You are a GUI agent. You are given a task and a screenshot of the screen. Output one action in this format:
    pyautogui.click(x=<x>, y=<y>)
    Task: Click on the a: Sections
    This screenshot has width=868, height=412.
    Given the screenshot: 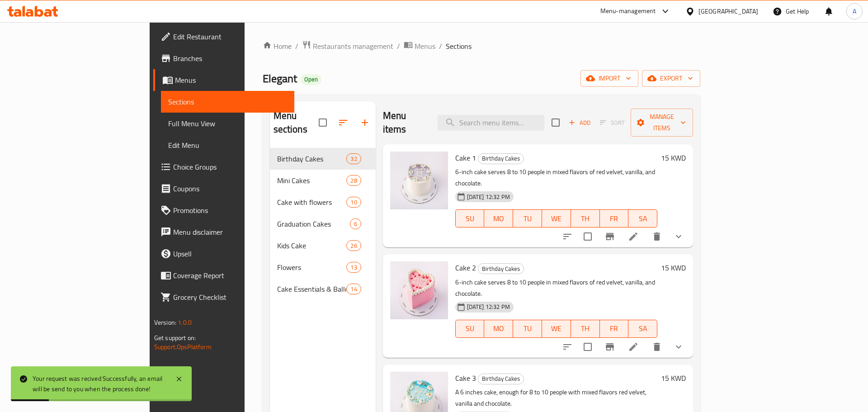 What is the action you would take?
    pyautogui.click(x=228, y=102)
    